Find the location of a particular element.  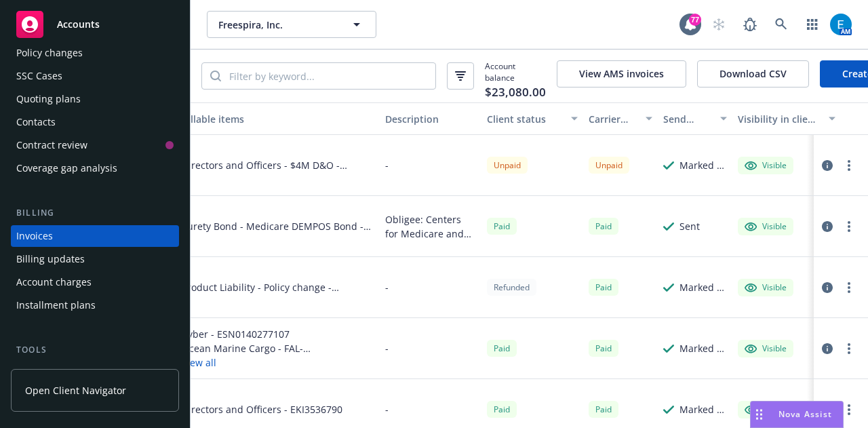

a: Policy changes is located at coordinates (95, 53).